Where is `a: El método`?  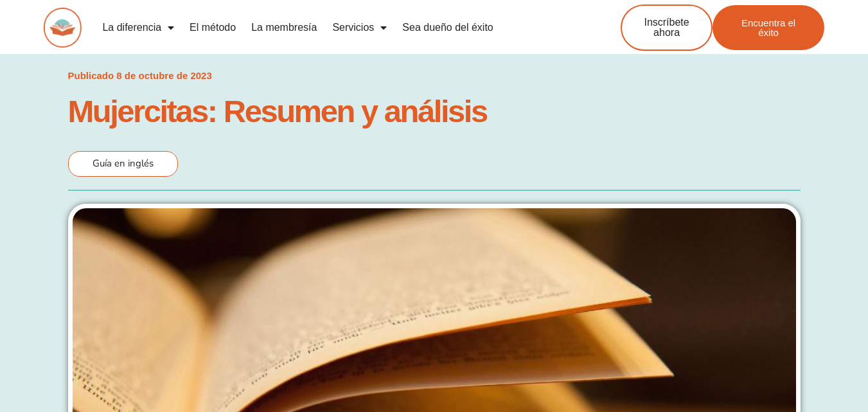 a: El método is located at coordinates (213, 28).